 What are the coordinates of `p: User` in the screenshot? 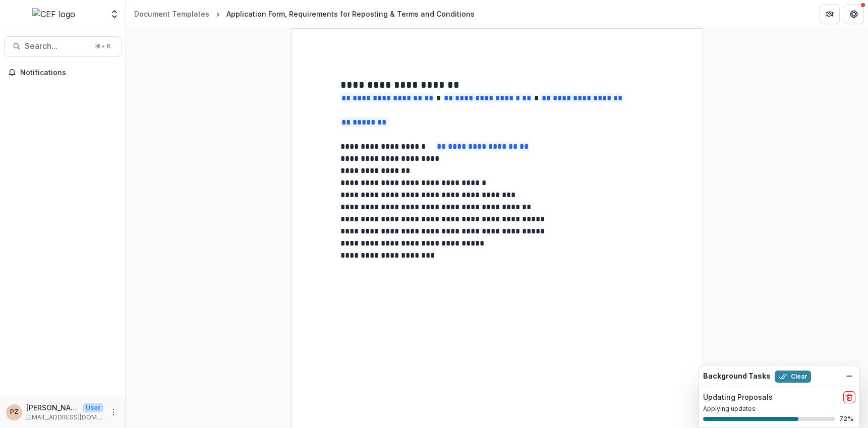 It's located at (92, 408).